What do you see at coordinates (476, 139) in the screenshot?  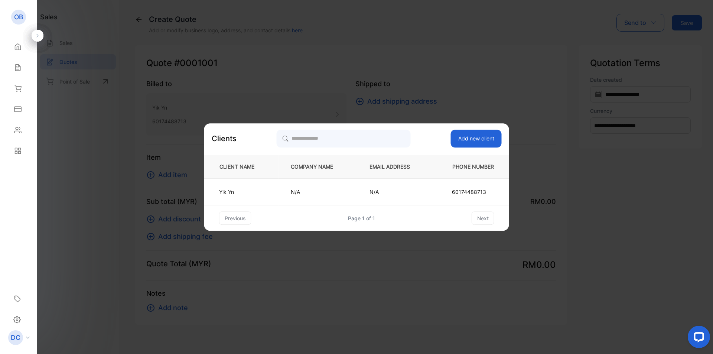 I see `button: Add new client` at bounding box center [476, 139].